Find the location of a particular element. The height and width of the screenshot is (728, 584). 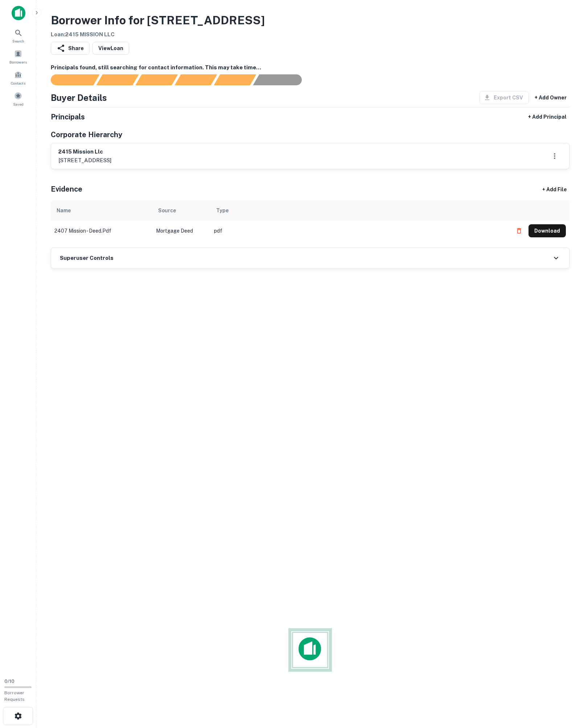

span: Contacts is located at coordinates (18, 83).